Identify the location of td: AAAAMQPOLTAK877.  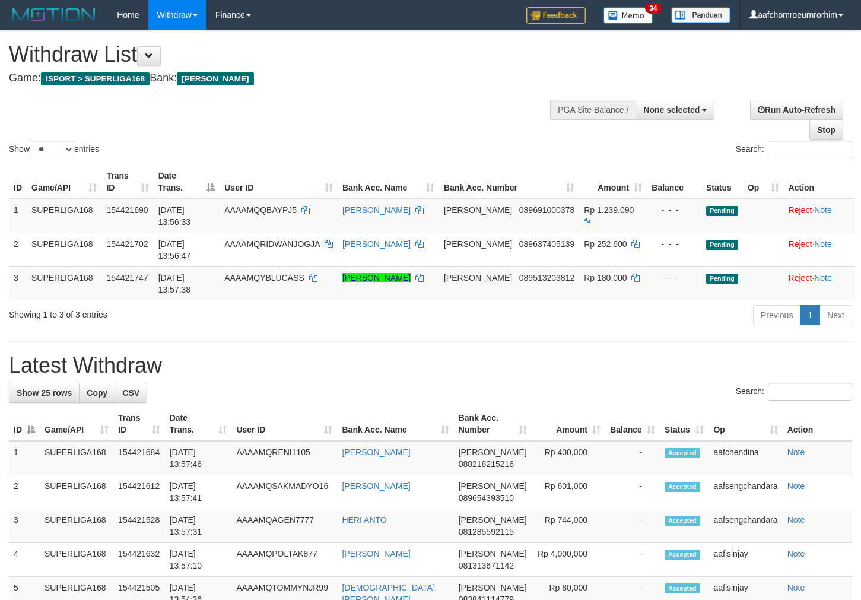
(284, 560).